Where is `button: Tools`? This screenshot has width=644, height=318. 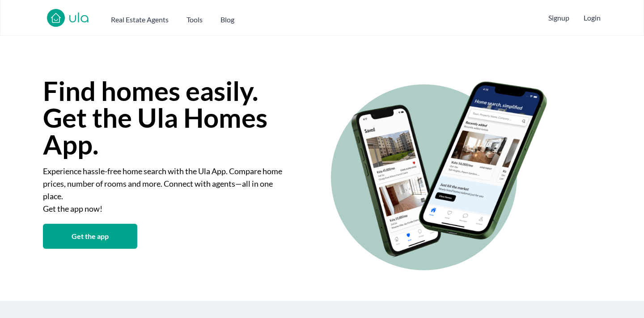 button: Tools is located at coordinates (195, 18).